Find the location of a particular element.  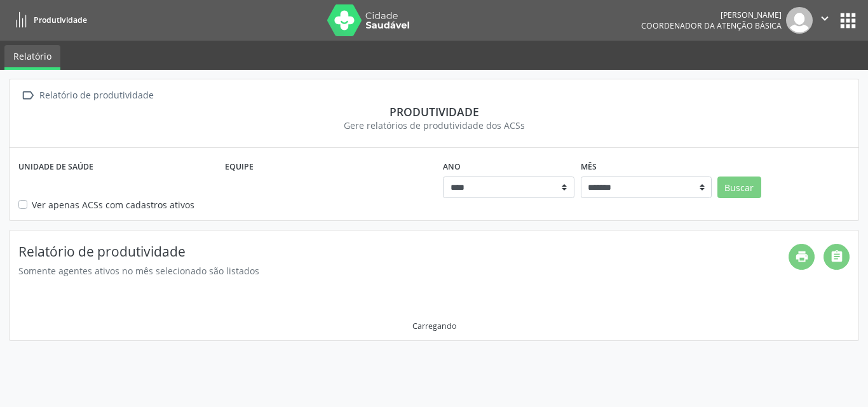

label: Ver apenas ACSs com cadastros ativos is located at coordinates (113, 204).